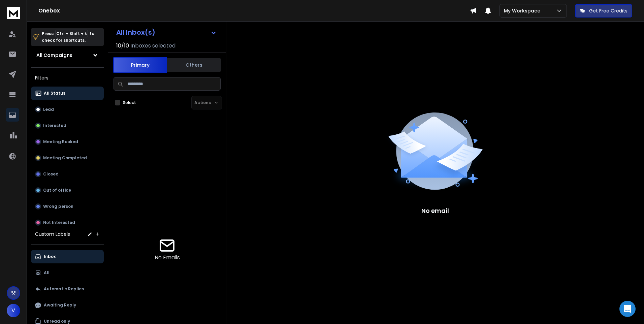 The width and height of the screenshot is (644, 324). I want to click on p: All, so click(47, 273).